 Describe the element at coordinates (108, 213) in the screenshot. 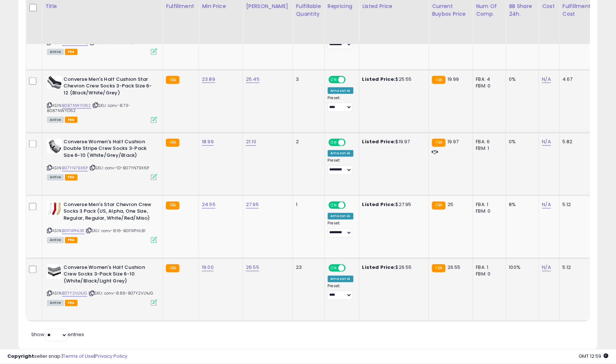

I see `b: Converse Men's Star Chevron Crew Socks 3 Pack (US, Alpha, One Size, Regular, Regular, White/Red/M...` at that location.